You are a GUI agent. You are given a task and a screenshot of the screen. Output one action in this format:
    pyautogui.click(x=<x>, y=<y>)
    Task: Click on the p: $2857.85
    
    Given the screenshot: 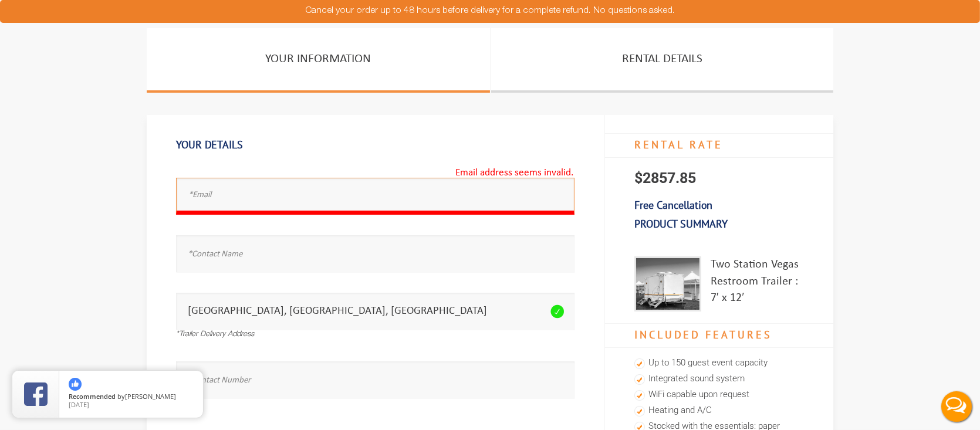 What is the action you would take?
    pyautogui.click(x=719, y=179)
    